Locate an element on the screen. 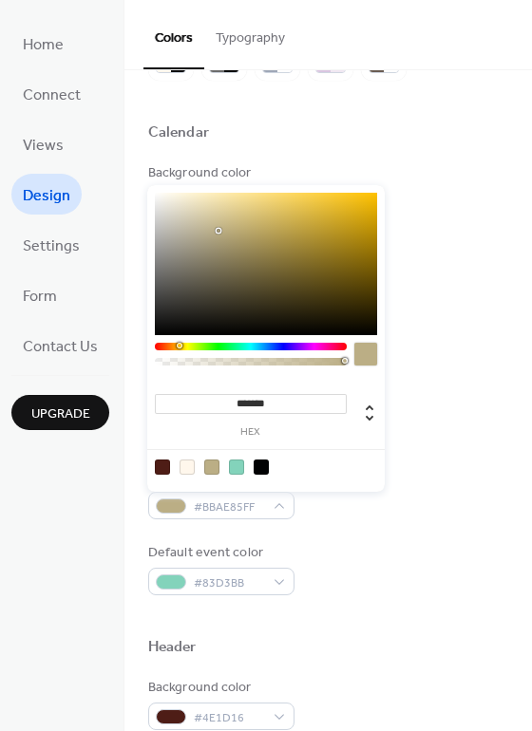 The image size is (532, 731). span: Contact Us is located at coordinates (60, 347).